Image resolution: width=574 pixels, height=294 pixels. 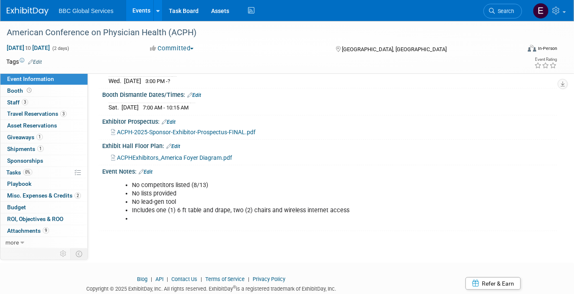 What do you see at coordinates (257, 33) in the screenshot?
I see `div: American Conference on Physician Health (ACPH)` at bounding box center [257, 33].